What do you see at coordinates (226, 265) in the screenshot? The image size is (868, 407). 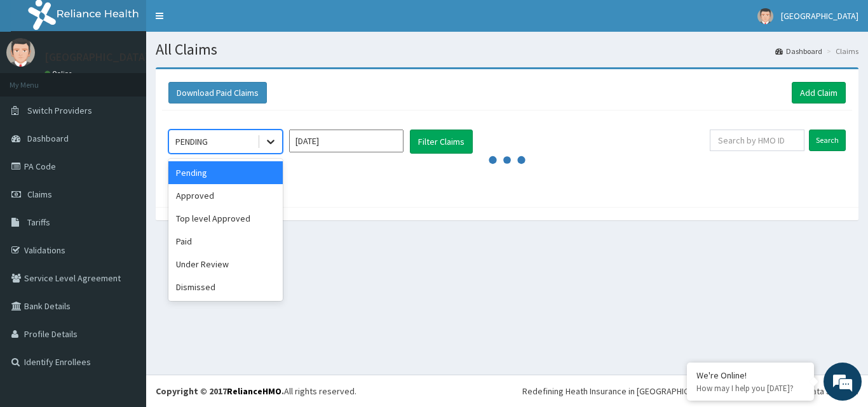 I see `div: Under Review` at bounding box center [226, 265].